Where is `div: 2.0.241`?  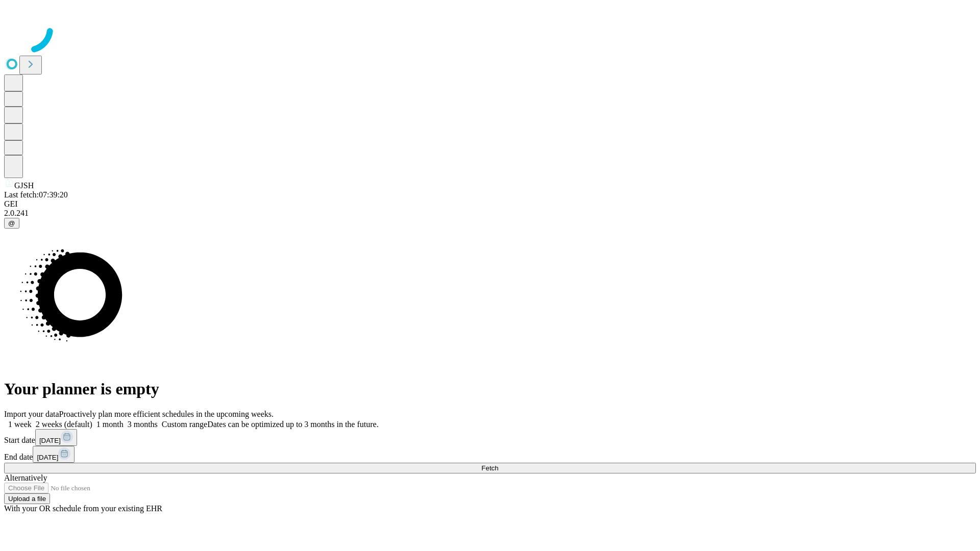
div: 2.0.241 is located at coordinates (490, 213).